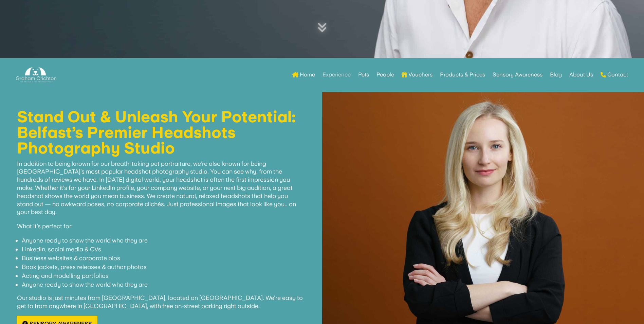 This screenshot has width=644, height=324. What do you see at coordinates (517, 75) in the screenshot?
I see `a: Sensory Awareness` at bounding box center [517, 75].